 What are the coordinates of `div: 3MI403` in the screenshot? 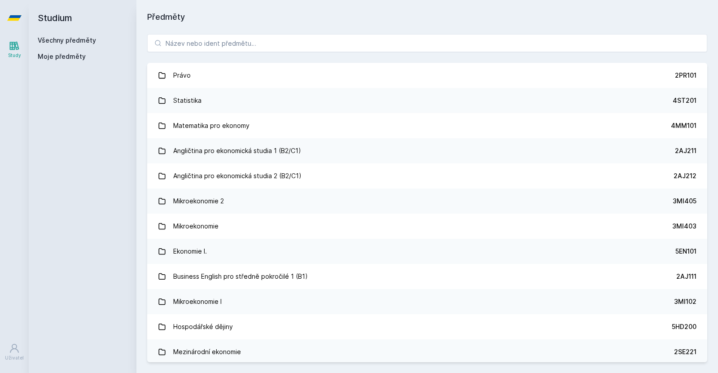 It's located at (684, 226).